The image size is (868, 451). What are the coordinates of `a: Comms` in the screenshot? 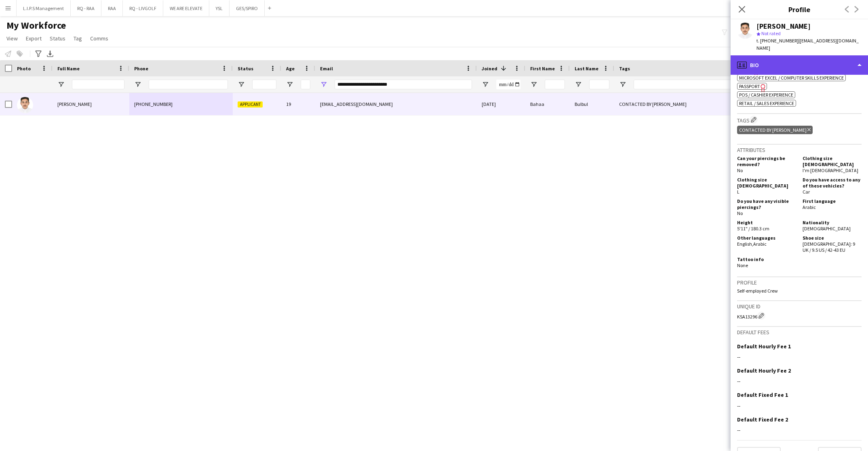 It's located at (99, 38).